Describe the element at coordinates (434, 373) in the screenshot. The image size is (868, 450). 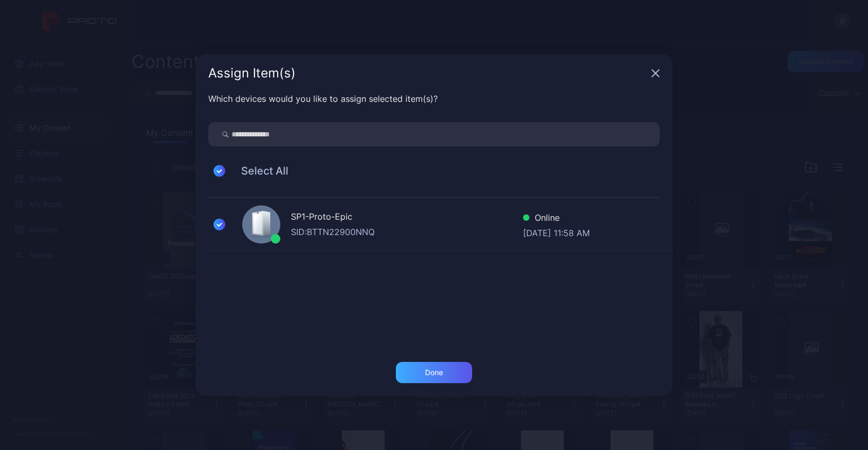
I see `div: Done` at that location.